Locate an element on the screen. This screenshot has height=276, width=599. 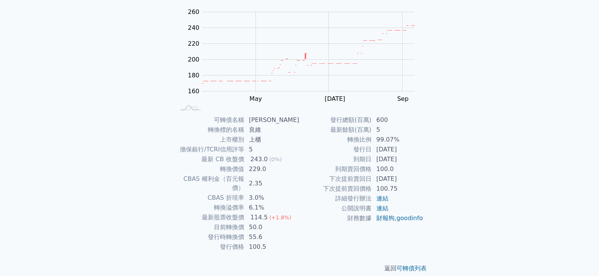
td: 詳細發行辦法 is located at coordinates (335, 199).